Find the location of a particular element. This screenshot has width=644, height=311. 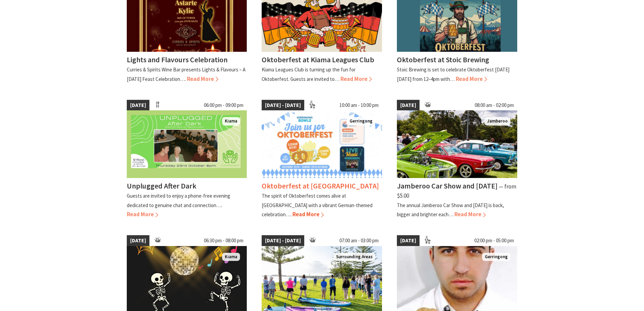

span: Surrounding Areas is located at coordinates (354, 257).